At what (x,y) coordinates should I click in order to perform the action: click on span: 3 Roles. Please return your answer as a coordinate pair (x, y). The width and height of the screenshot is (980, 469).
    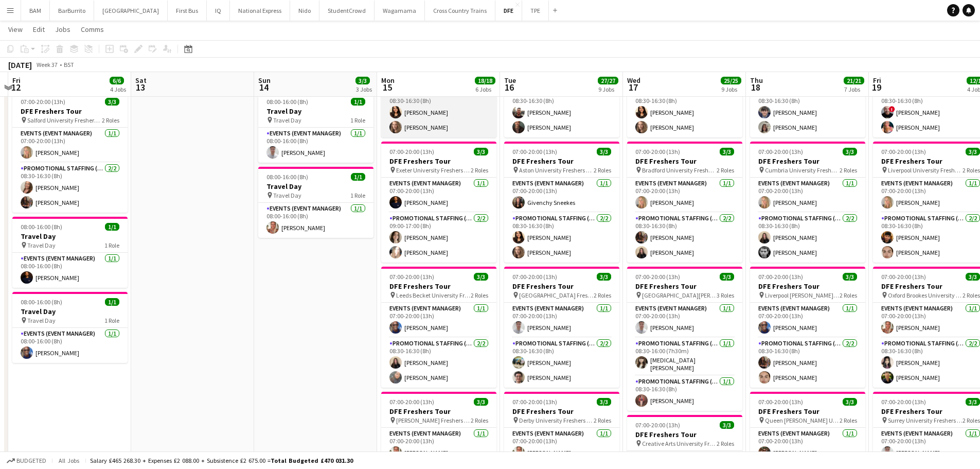
    Looking at the image, I should click on (725, 295).